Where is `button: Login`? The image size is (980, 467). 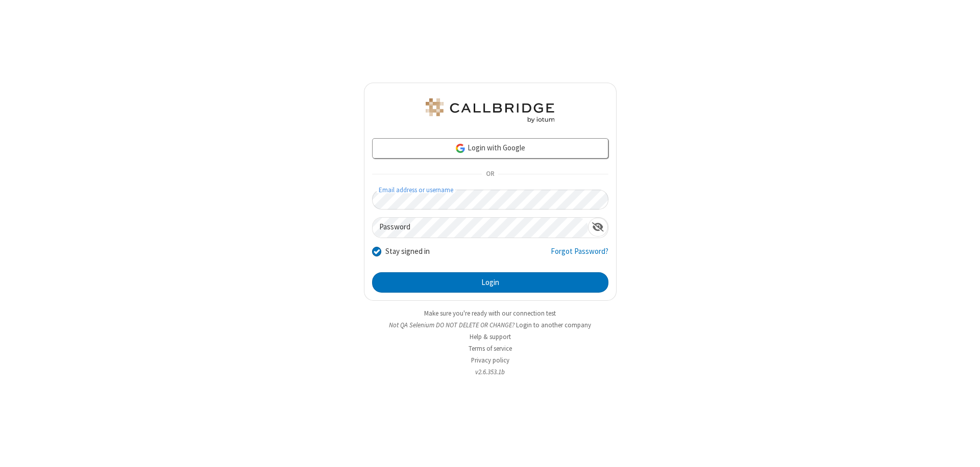 button: Login is located at coordinates (490, 282).